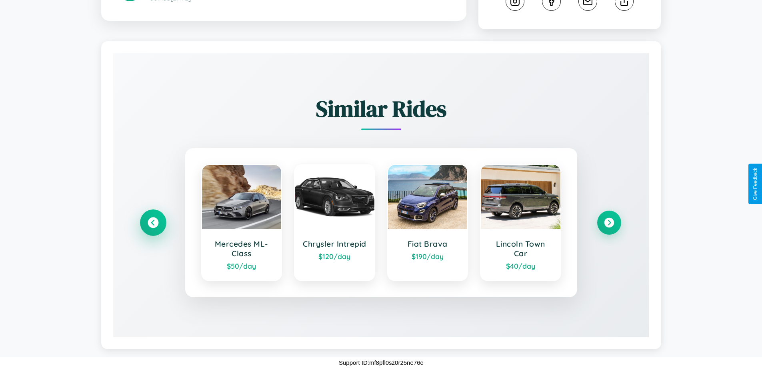 The image size is (762, 368). What do you see at coordinates (334, 222) in the screenshot?
I see `a: Chrysler Intrepid$120/day` at bounding box center [334, 222].